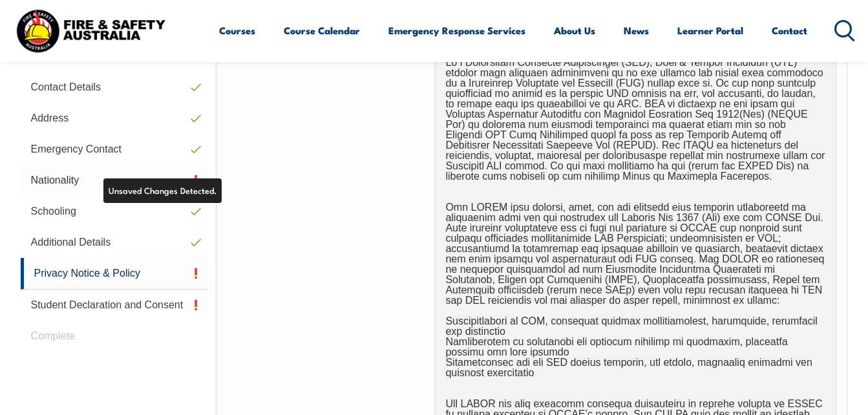 Image resolution: width=868 pixels, height=415 pixels. Describe the element at coordinates (322, 31) in the screenshot. I see `a: Course Calendar` at that location.